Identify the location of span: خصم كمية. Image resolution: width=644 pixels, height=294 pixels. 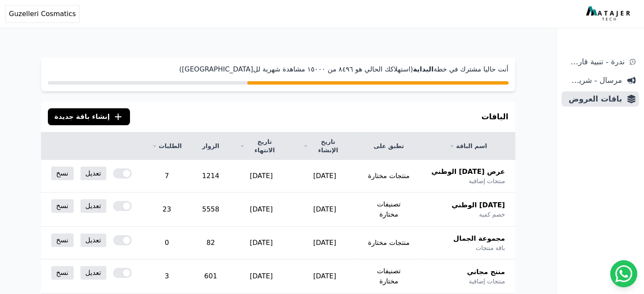
(492, 215).